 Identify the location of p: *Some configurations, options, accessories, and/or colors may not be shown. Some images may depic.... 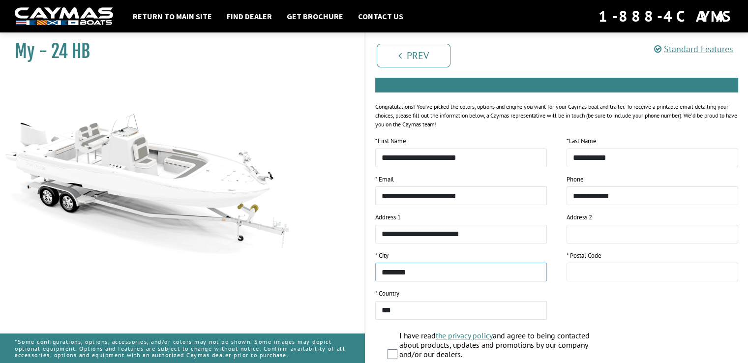
(182, 348).